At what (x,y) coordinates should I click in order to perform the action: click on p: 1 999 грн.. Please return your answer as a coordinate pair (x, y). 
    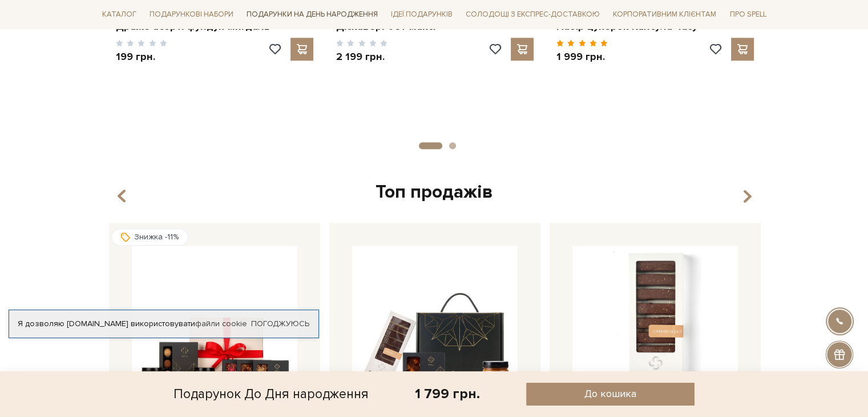
    Looking at the image, I should click on (582, 56).